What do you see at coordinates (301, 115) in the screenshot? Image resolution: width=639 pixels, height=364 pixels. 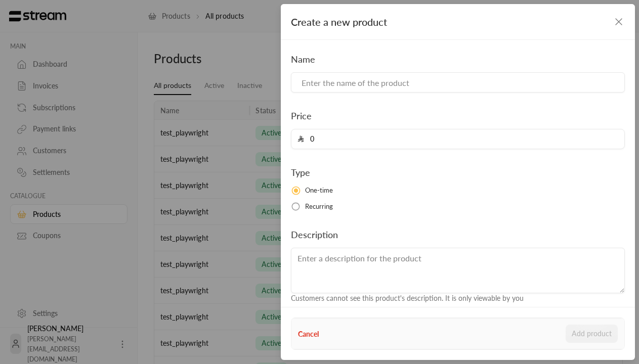 I see `label: Price` at bounding box center [301, 115].